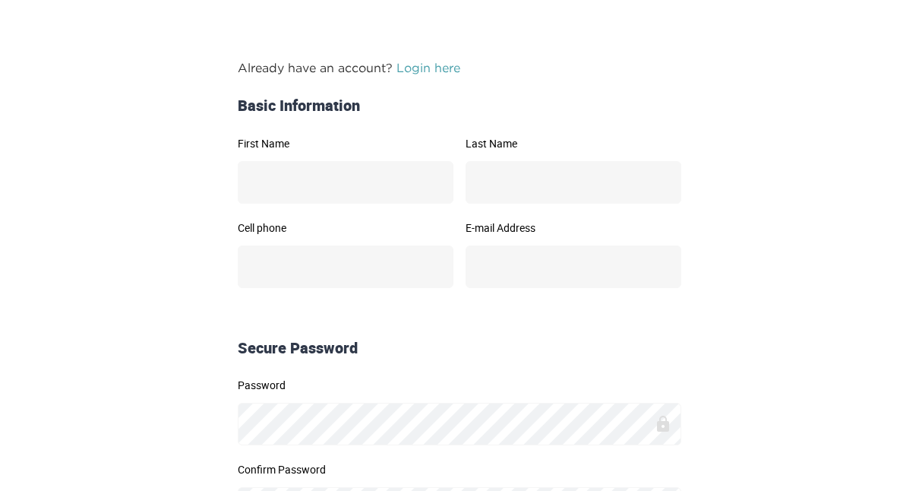 The image size is (919, 491). Describe the element at coordinates (459, 385) in the screenshot. I see `label: Password` at that location.